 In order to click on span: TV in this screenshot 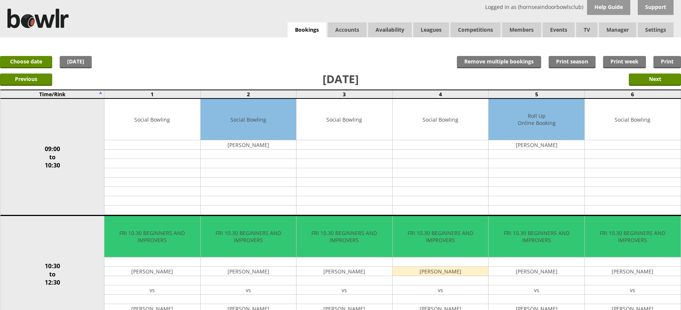, I will do `click(587, 30)`.